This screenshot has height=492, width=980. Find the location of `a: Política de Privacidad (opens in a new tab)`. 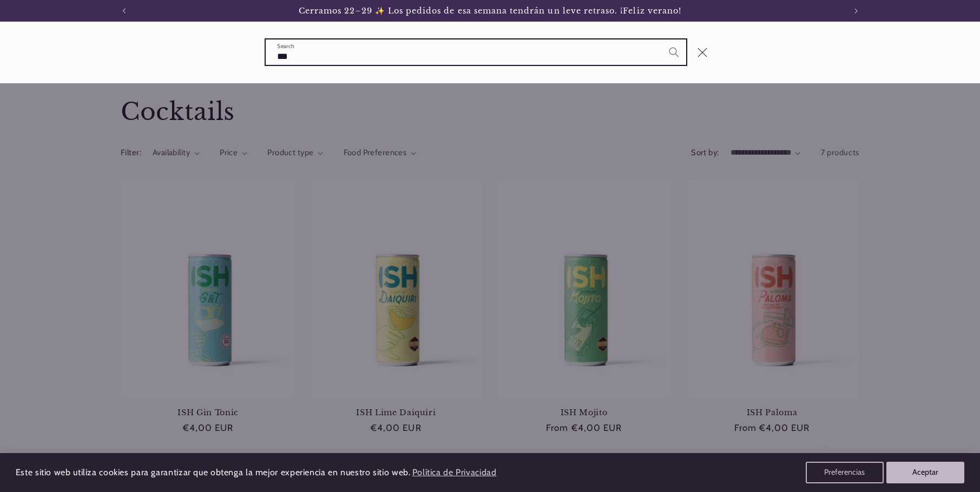

a: Política de Privacidad (opens in a new tab) is located at coordinates (454, 473).